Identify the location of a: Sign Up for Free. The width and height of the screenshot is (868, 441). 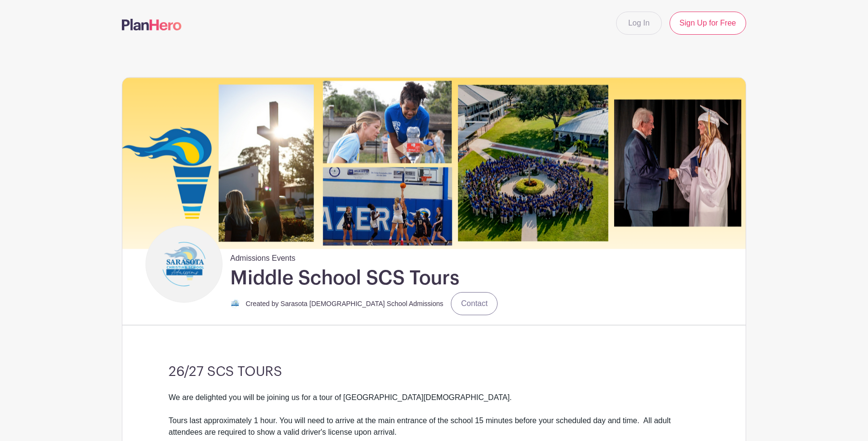
(707, 23).